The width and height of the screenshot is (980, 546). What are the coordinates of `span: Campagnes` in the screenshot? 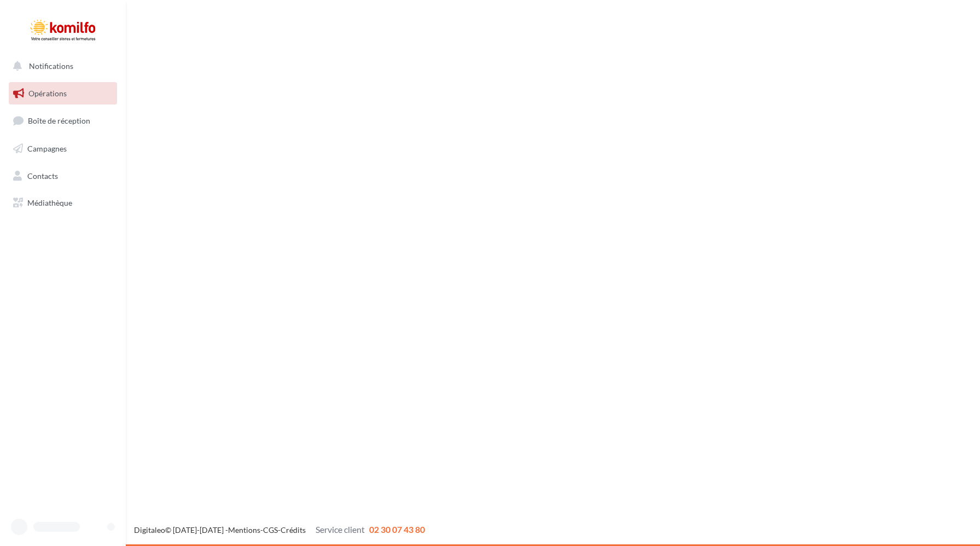 It's located at (47, 148).